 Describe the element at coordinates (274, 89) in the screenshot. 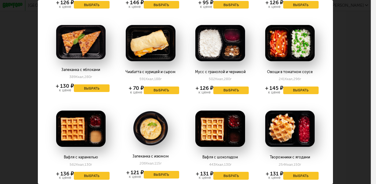

I see `div: + 145 ₽` at that location.